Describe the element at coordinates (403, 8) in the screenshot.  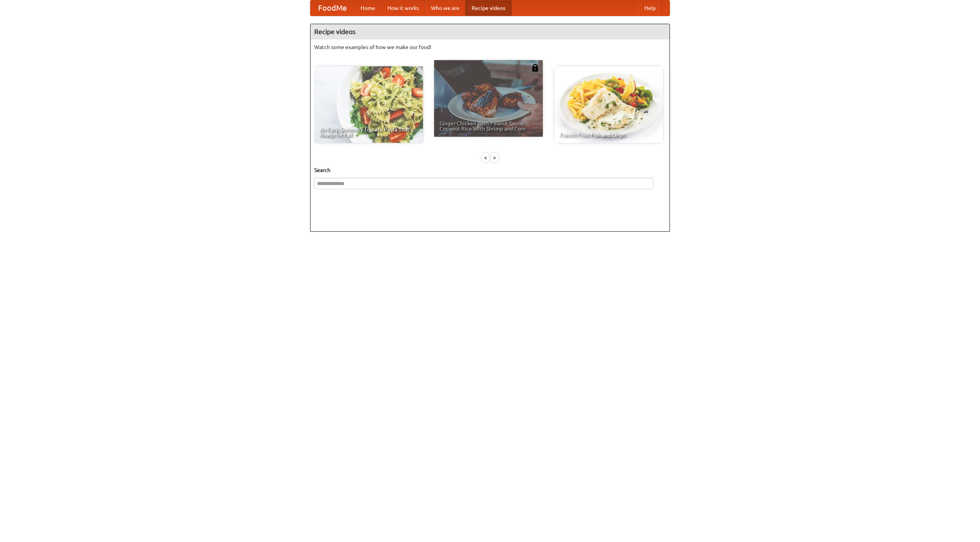
I see `a: How it works` at that location.